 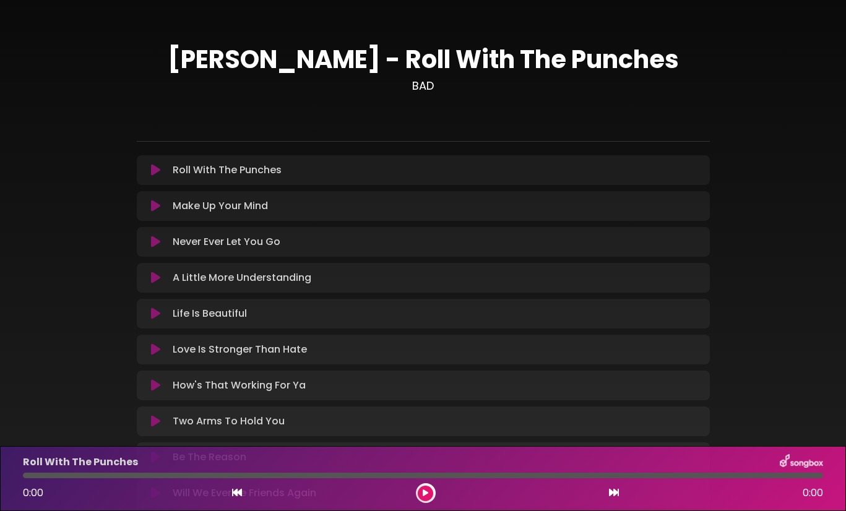 What do you see at coordinates (220, 206) in the screenshot?
I see `p: Make Up Your Mind` at bounding box center [220, 206].